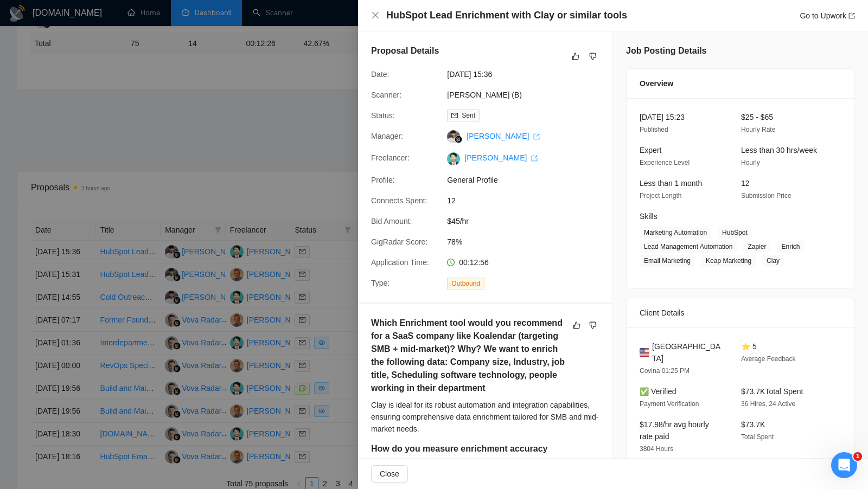  Describe the element at coordinates (650, 150) in the screenshot. I see `span: Expert` at that location.